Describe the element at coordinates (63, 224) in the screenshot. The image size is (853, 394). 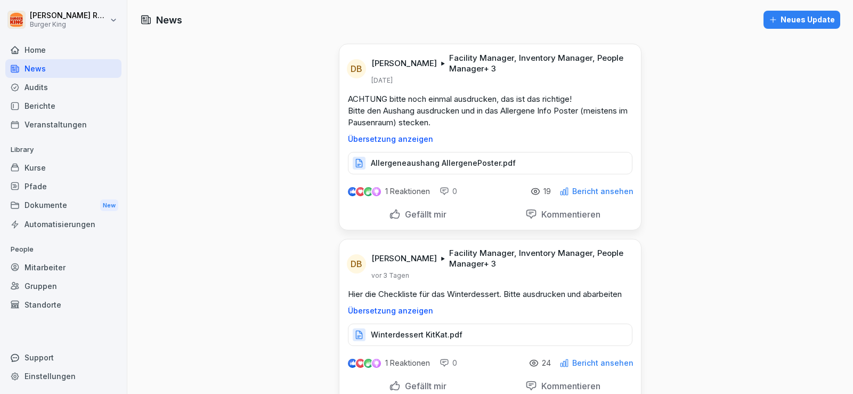
I see `a: Automatisierungen` at that location.